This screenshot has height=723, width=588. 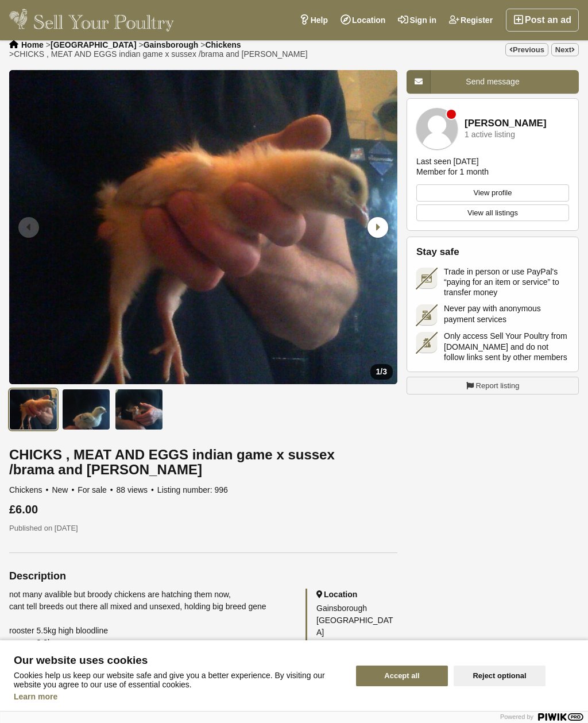 I want to click on a: View profile, so click(x=493, y=193).